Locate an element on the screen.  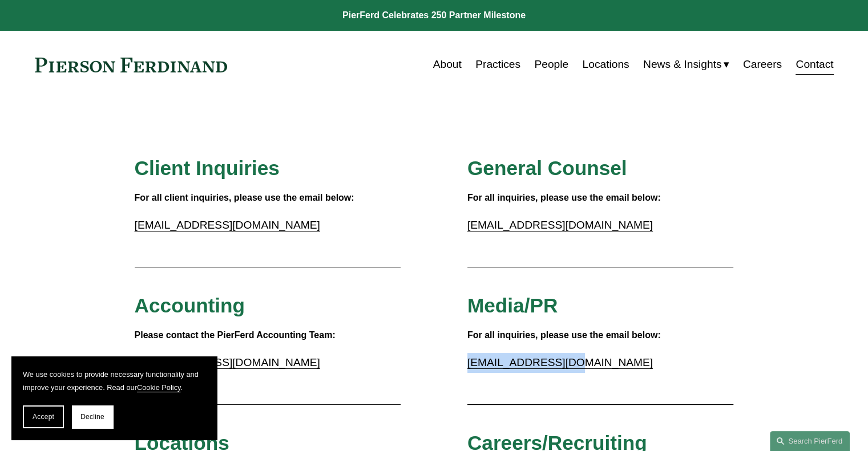
span: Media/PR is located at coordinates (513, 305).